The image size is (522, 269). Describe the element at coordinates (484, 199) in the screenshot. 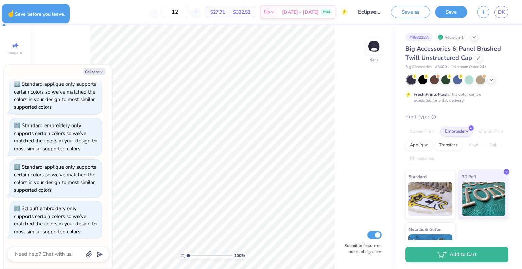

I see `img: 3D Puff` at that location.